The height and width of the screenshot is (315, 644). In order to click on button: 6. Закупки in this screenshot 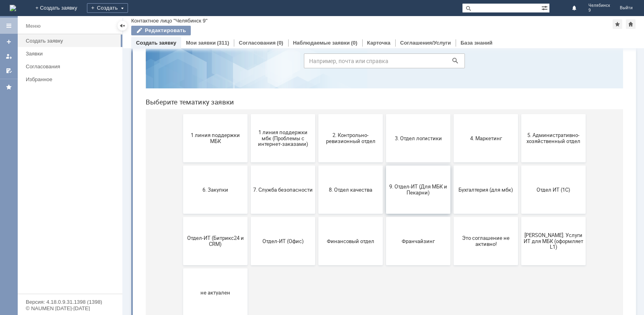, I will do `click(76, 172)`.